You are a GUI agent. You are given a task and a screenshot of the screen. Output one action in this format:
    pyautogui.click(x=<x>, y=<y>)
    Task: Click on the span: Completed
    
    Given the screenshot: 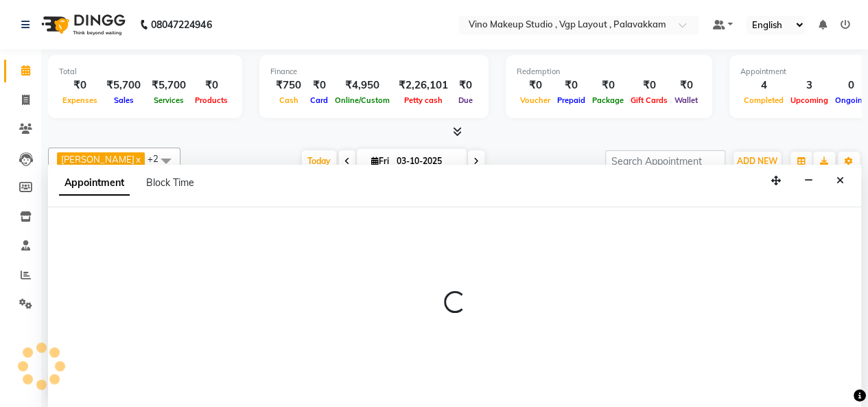 What is the action you would take?
    pyautogui.click(x=764, y=100)
    